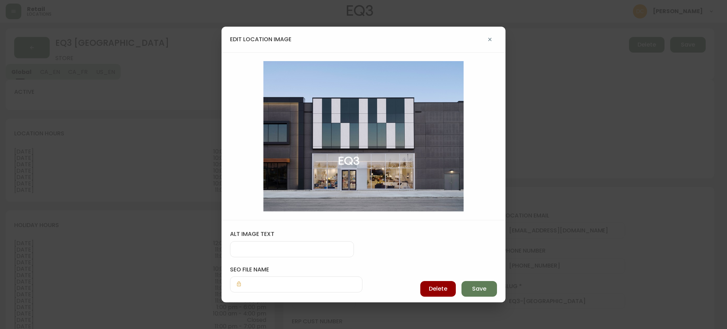 Image resolution: width=727 pixels, height=329 pixels. What do you see at coordinates (438, 289) in the screenshot?
I see `button: Delete` at bounding box center [438, 289].